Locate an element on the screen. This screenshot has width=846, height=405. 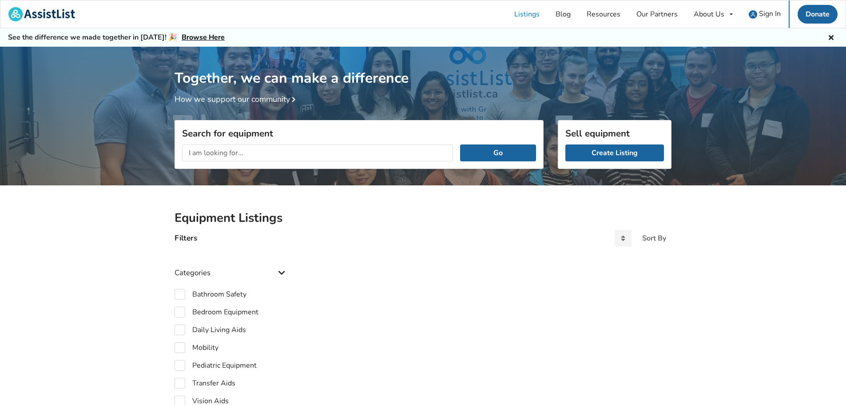
span: Sign In is located at coordinates (770, 14).